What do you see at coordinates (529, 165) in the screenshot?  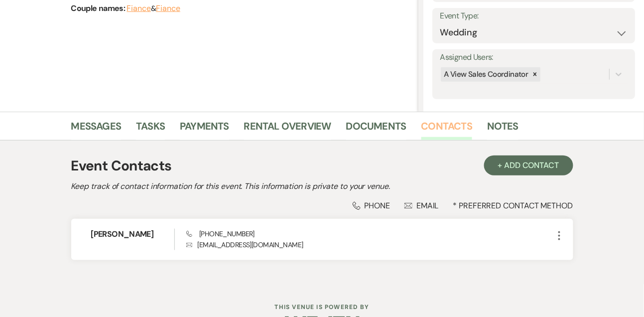 I see `button: + Add Contact` at bounding box center [529, 165].